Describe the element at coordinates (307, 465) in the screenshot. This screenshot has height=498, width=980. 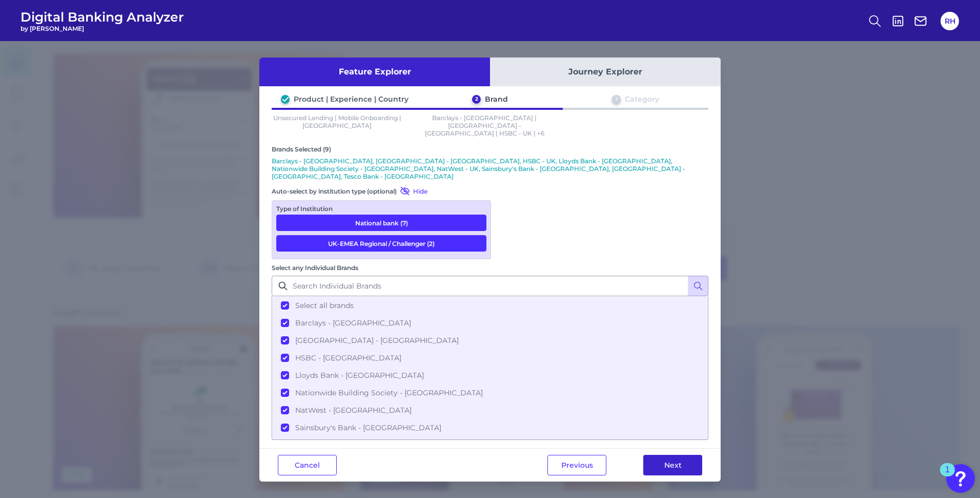
I see `button: Cancel` at that location.